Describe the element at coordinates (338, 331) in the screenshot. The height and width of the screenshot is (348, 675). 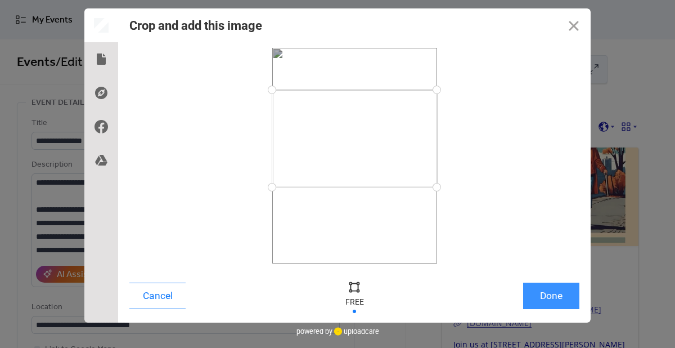
I see `div: powered by` at that location.